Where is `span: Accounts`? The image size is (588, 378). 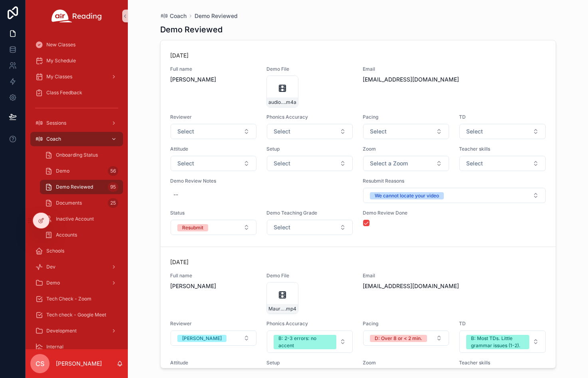
span: Accounts is located at coordinates (66, 235).